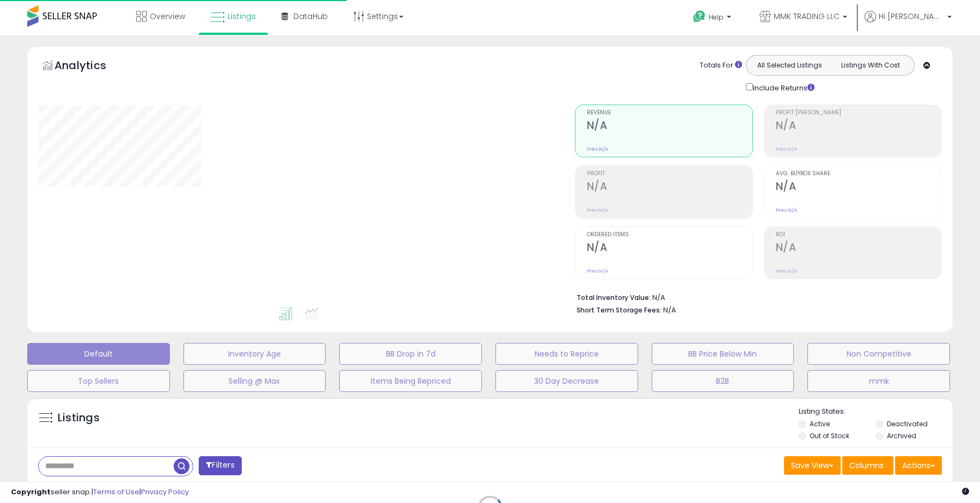 The height and width of the screenshot is (503, 980). Describe the element at coordinates (91, 66) in the screenshot. I see `h5: Analytics` at that location.